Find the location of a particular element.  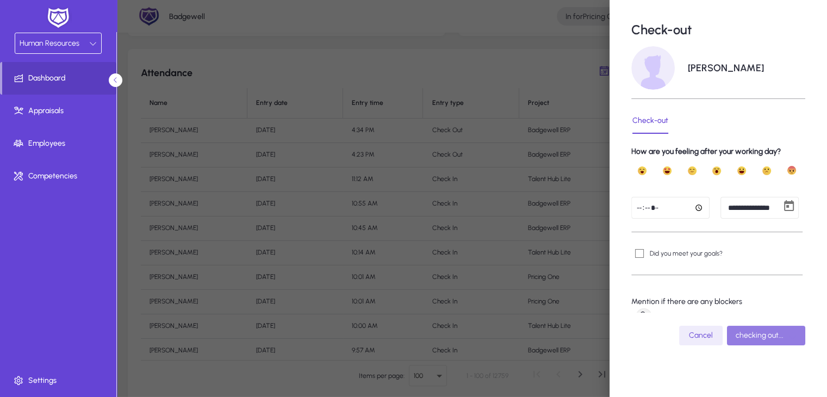

a: Employees is located at coordinates (60, 143).